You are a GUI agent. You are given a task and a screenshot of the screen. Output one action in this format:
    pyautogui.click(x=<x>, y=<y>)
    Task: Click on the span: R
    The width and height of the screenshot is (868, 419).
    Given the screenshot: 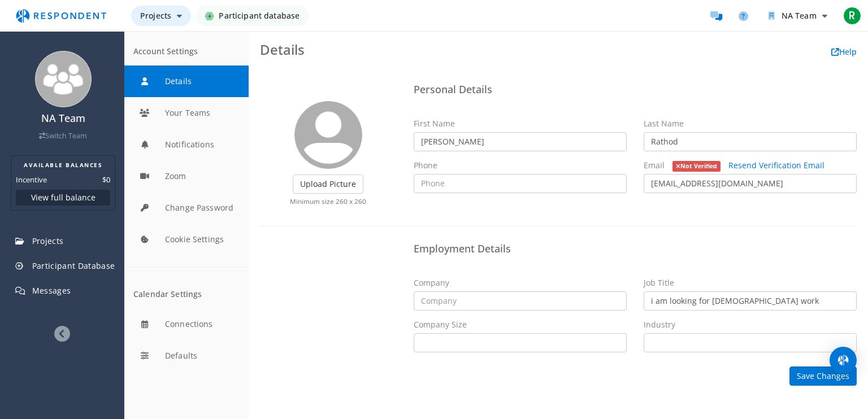 What is the action you would take?
    pyautogui.click(x=852, y=16)
    